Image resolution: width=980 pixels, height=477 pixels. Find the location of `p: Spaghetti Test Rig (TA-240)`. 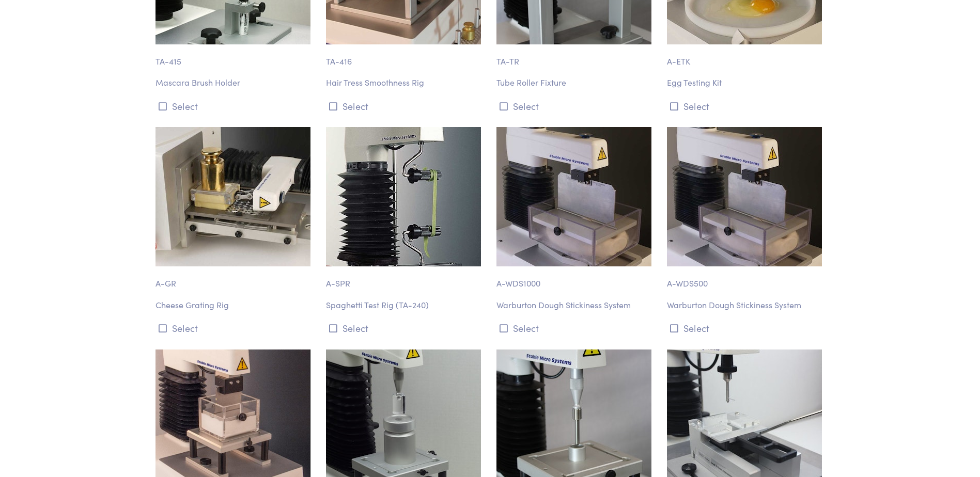

p: Spaghetti Test Rig (TA-240) is located at coordinates (405, 305).